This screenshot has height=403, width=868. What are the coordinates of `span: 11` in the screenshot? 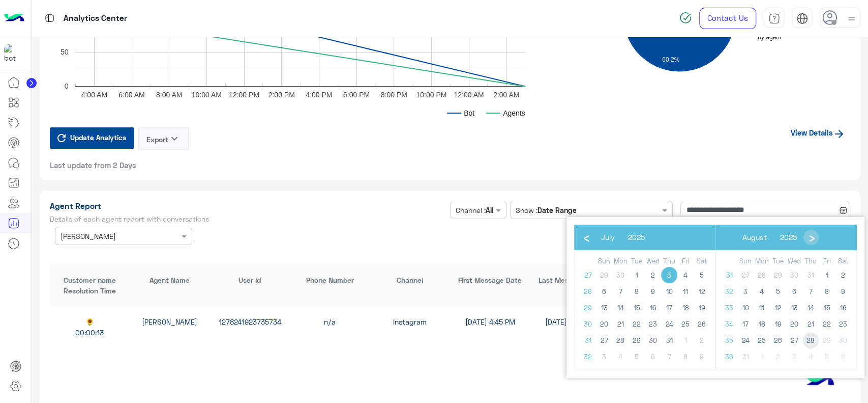 It's located at (762, 308).